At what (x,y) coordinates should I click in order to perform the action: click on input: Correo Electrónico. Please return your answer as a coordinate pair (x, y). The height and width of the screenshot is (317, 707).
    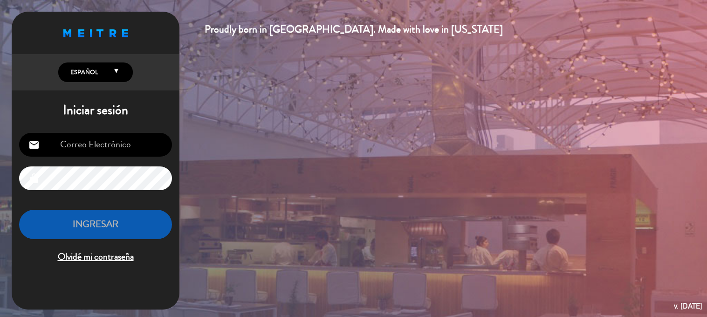
    Looking at the image, I should click on (95, 144).